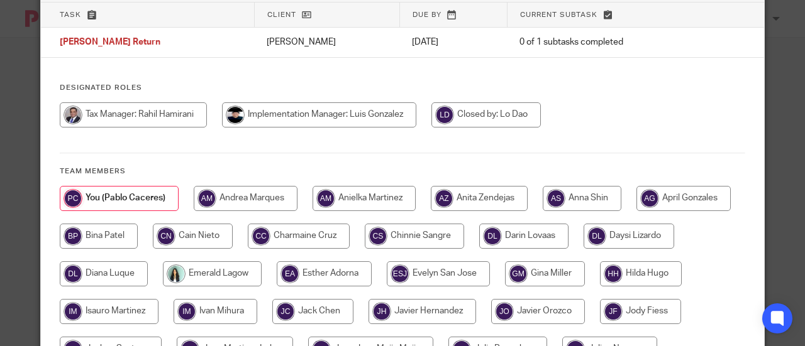  Describe the element at coordinates (402, 172) in the screenshot. I see `h4: Team members` at that location.